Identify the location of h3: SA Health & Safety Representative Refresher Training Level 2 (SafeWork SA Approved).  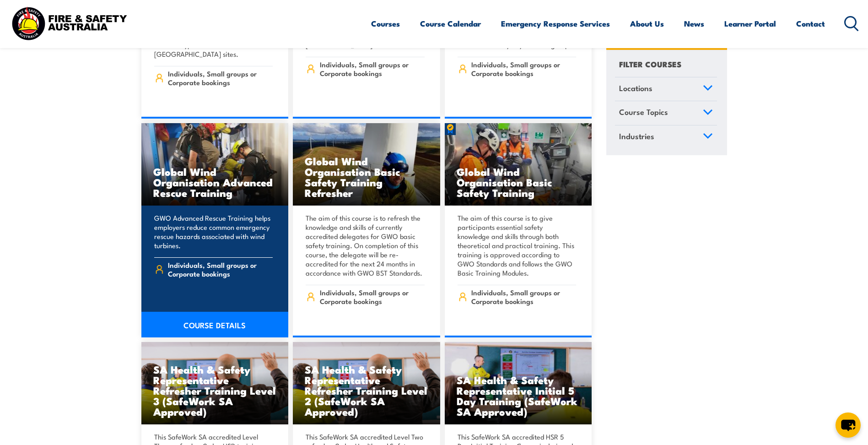
(366, 390).